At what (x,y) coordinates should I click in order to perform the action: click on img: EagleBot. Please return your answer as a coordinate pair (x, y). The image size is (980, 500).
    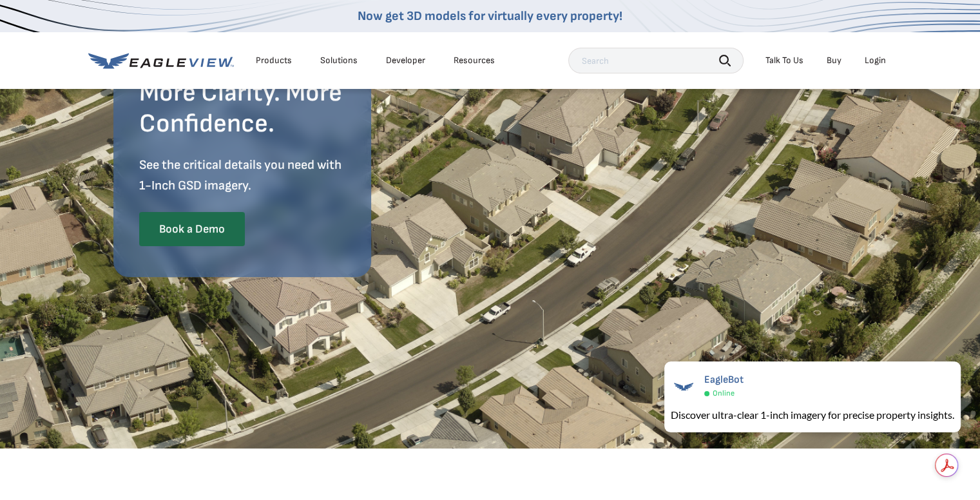
    Looking at the image, I should click on (684, 387).